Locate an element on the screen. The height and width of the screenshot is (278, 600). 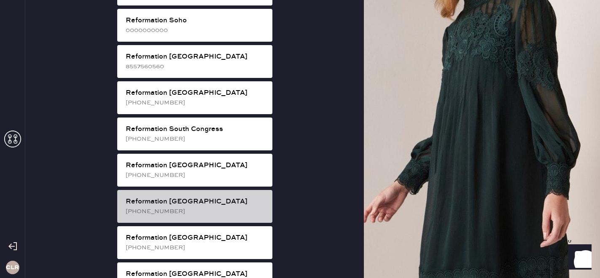
h3: CLR is located at coordinates (12, 268).